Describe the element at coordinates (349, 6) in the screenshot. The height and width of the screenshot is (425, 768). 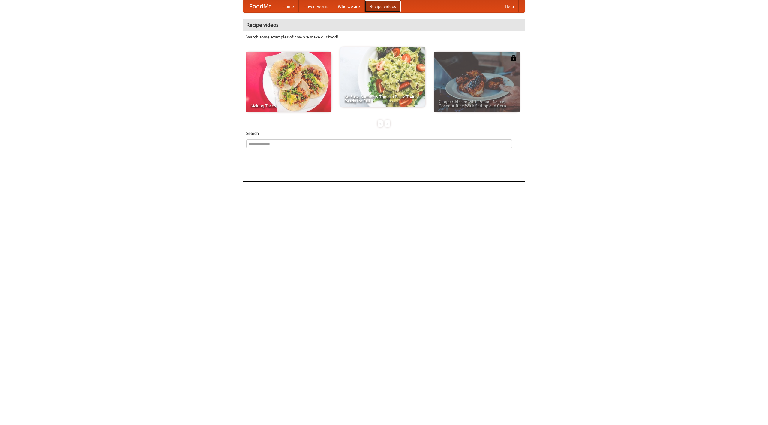
I see `a: Who we are` at that location.